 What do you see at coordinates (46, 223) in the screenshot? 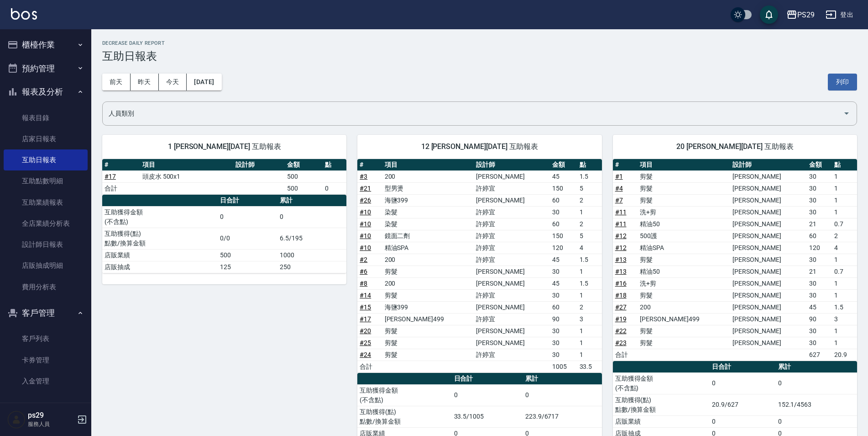
I see `a: 全店業績分析表` at bounding box center [46, 223].